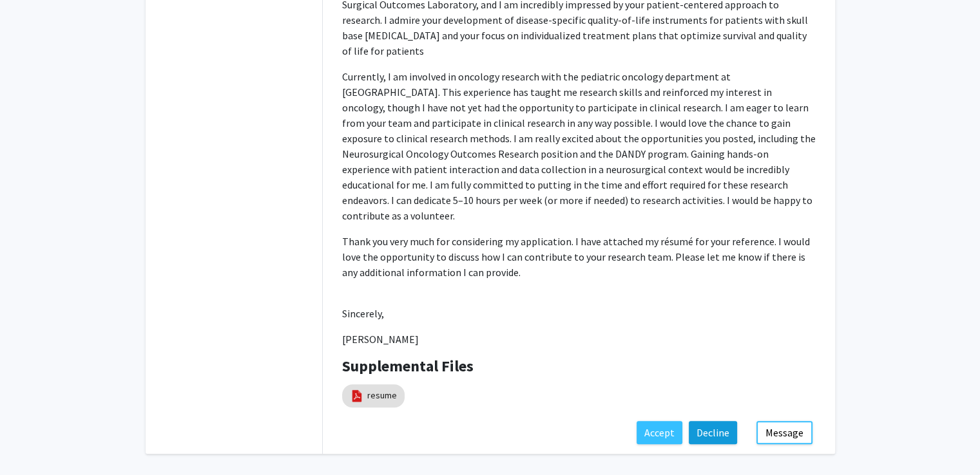 The width and height of the screenshot is (980, 475). Describe the element at coordinates (382, 396) in the screenshot. I see `a: resume` at that location.